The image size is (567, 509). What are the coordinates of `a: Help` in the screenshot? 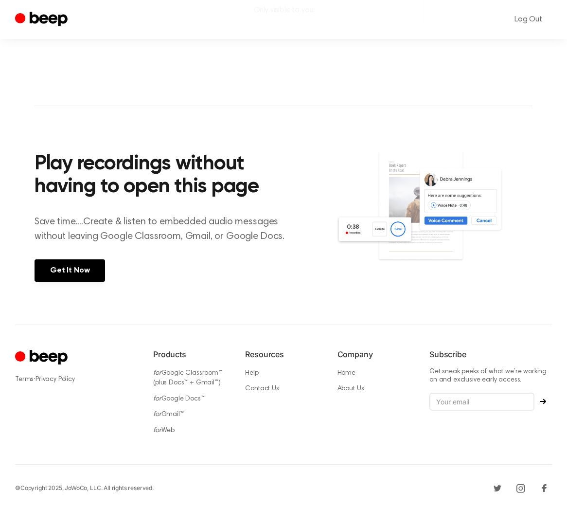 It's located at (251, 373).